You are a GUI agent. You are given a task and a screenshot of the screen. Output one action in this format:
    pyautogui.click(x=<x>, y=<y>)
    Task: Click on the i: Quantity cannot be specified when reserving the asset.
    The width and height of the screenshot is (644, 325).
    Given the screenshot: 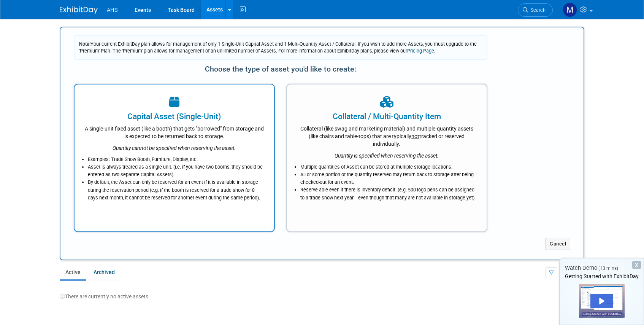 What is the action you would take?
    pyautogui.click(x=174, y=148)
    